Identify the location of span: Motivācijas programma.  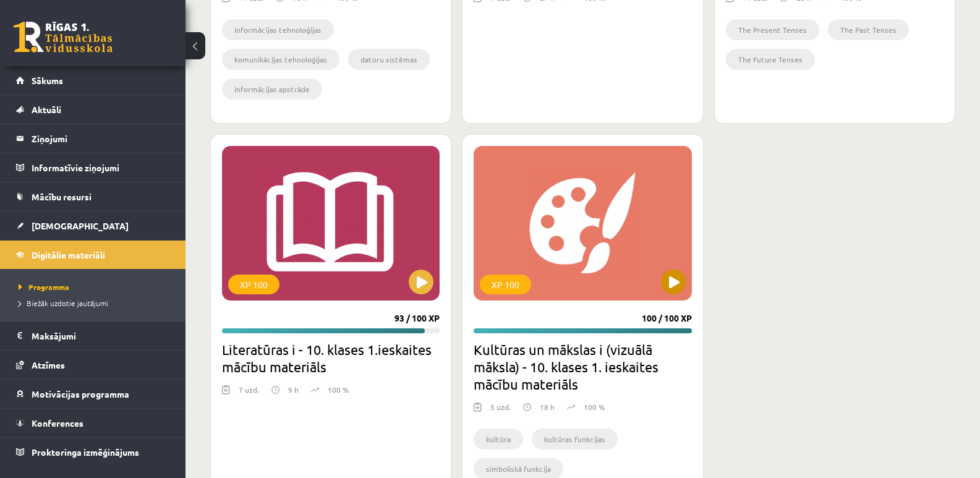
(80, 393).